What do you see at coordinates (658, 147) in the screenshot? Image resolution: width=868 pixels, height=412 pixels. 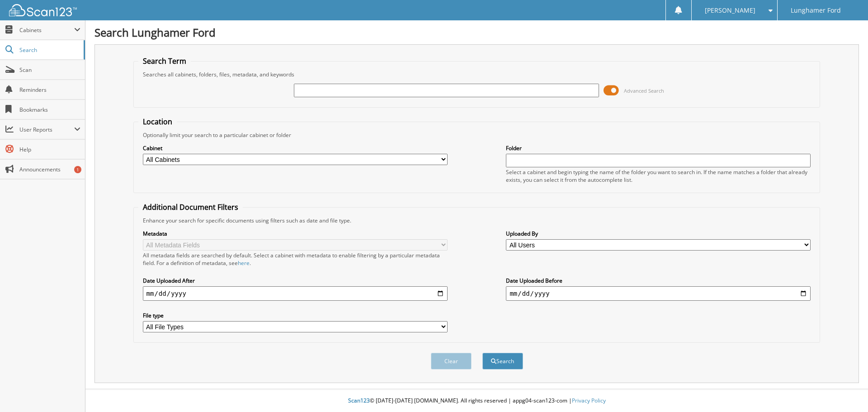 I see `label: Folder` at bounding box center [658, 147].